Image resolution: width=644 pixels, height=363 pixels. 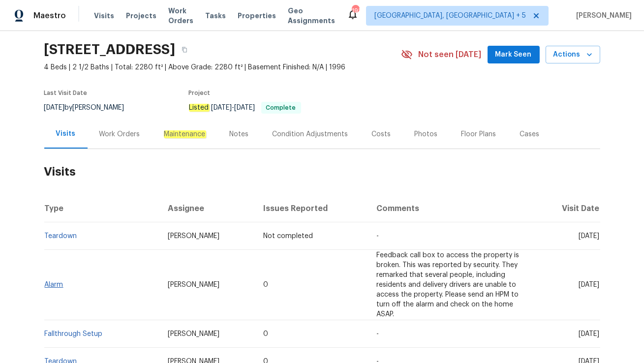 What do you see at coordinates (141, 16) in the screenshot?
I see `span: Projects` at bounding box center [141, 16].